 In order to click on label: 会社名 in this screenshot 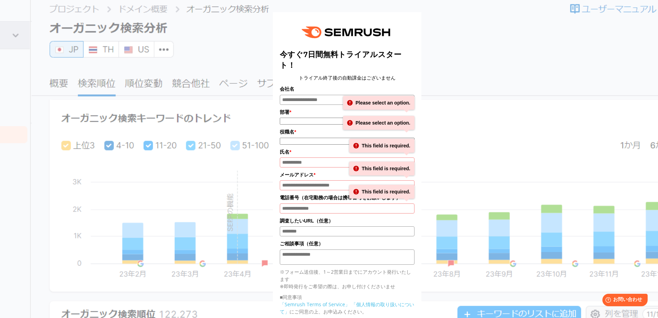, I will do `click(347, 89)`.